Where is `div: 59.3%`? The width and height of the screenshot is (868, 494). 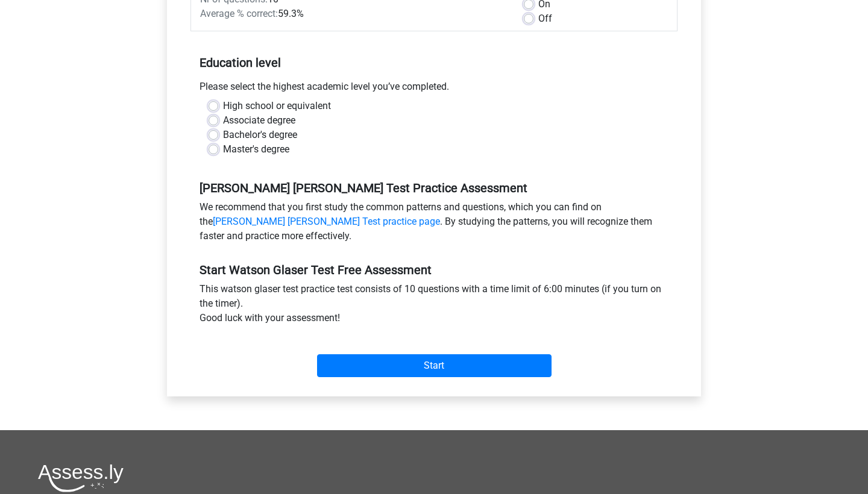
div: 59.3% is located at coordinates (353, 14).